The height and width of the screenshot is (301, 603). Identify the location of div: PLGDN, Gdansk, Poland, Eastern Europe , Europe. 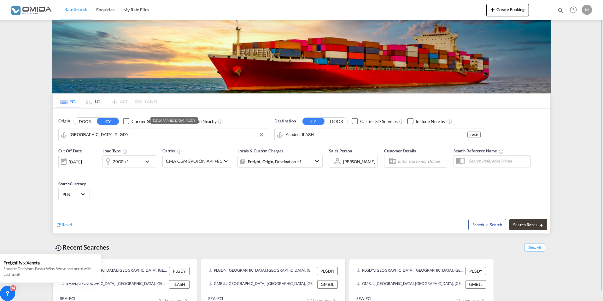
(262, 271).